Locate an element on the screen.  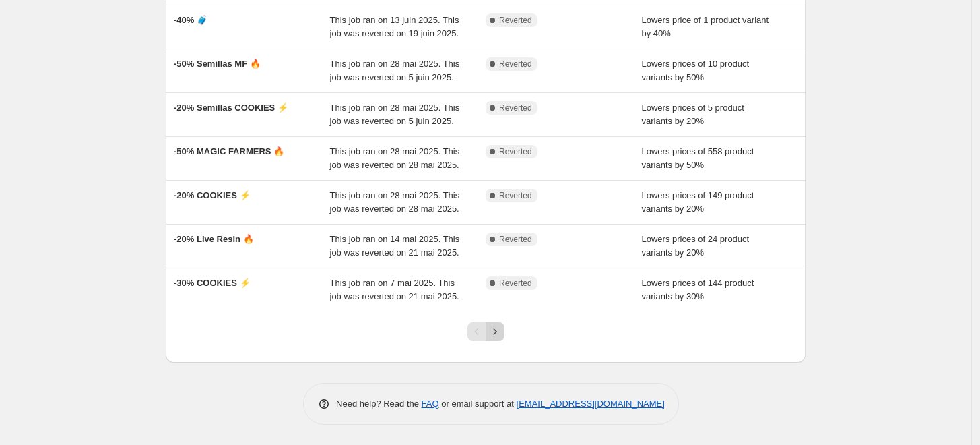
span: Lowers prices of 5 product variants by 20% is located at coordinates (693, 114).